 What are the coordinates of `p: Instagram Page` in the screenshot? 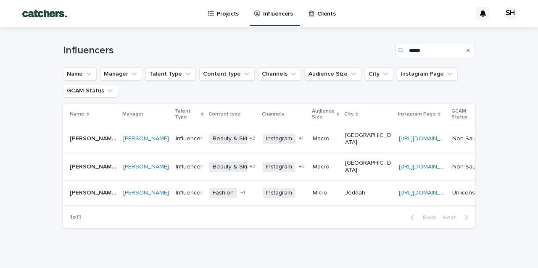 It's located at (417, 114).